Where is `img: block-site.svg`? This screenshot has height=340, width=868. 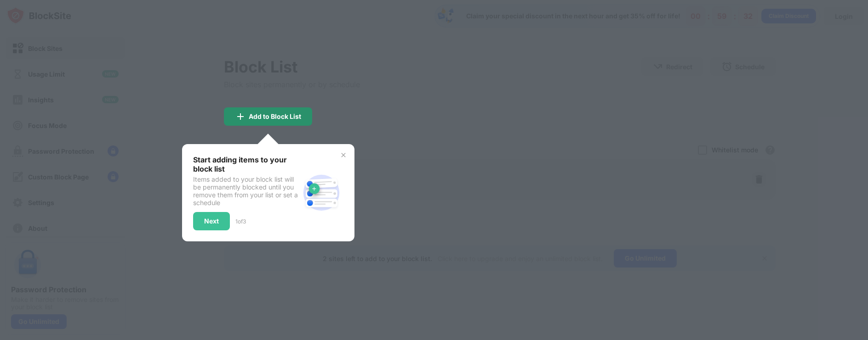
img: block-site.svg is located at coordinates (321, 193).